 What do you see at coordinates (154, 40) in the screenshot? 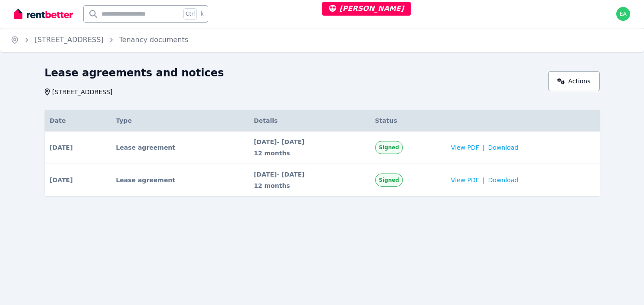
I see `a: Tenancy documents` at bounding box center [154, 40].